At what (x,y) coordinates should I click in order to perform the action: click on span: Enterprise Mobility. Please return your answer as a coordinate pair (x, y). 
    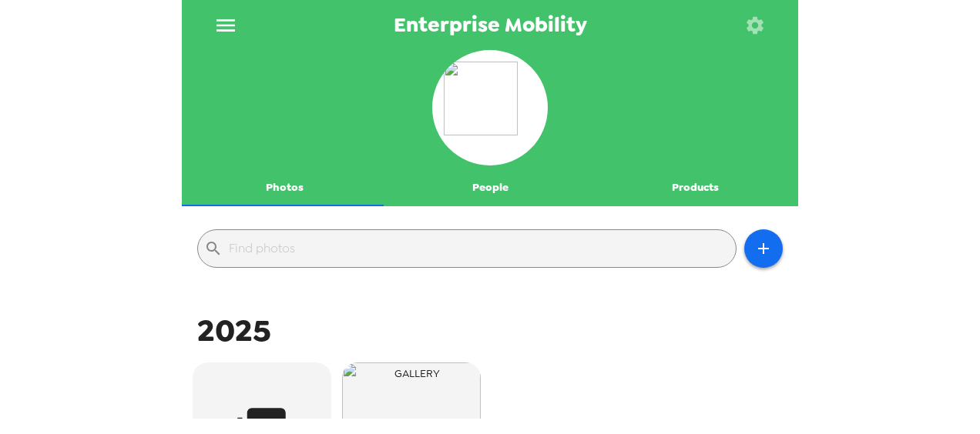
    Looking at the image, I should click on (490, 25).